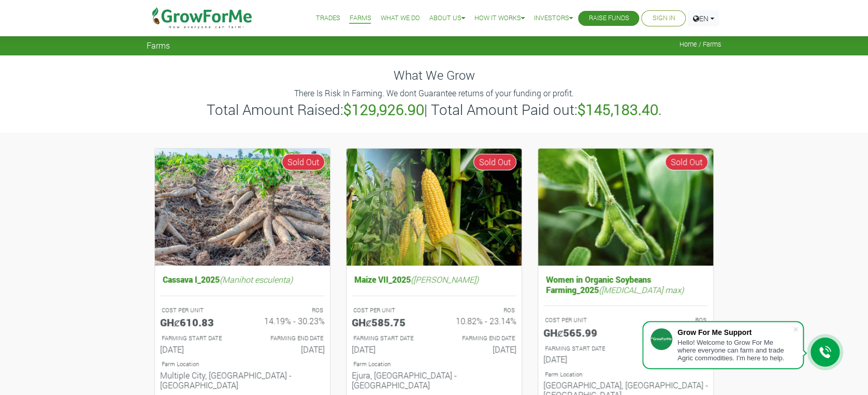  Describe the element at coordinates (608, 18) in the screenshot. I see `a: Raise Funds` at that location.